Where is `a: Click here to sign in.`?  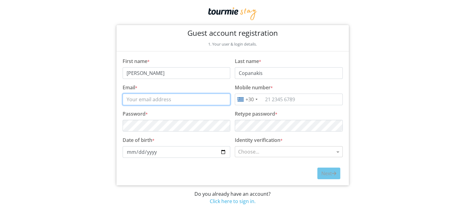
a: Click here to sign in. is located at coordinates (233, 201).